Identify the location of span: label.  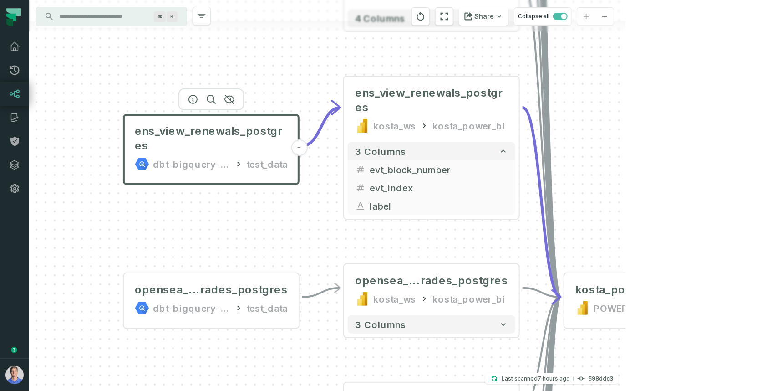
(439, 206).